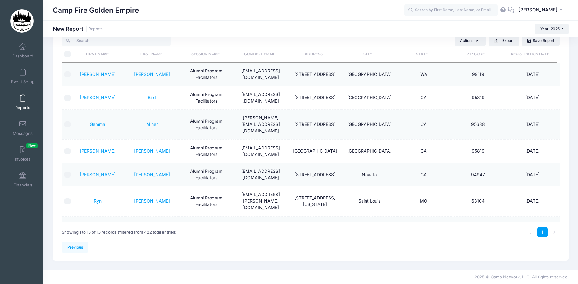  What do you see at coordinates (23, 185) in the screenshot?
I see `span: Financials` at bounding box center [23, 185].